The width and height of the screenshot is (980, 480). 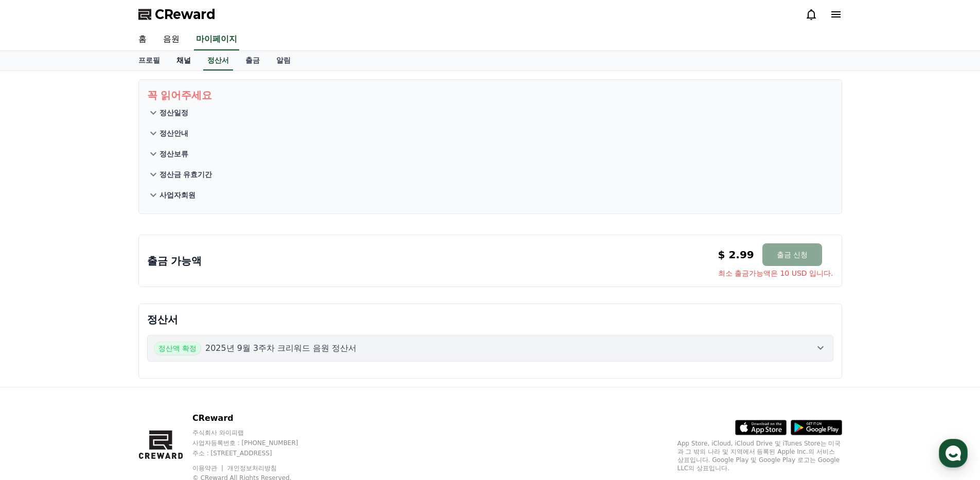 What do you see at coordinates (490, 95) in the screenshot?
I see `p: 꼭 읽어주세요` at bounding box center [490, 95].